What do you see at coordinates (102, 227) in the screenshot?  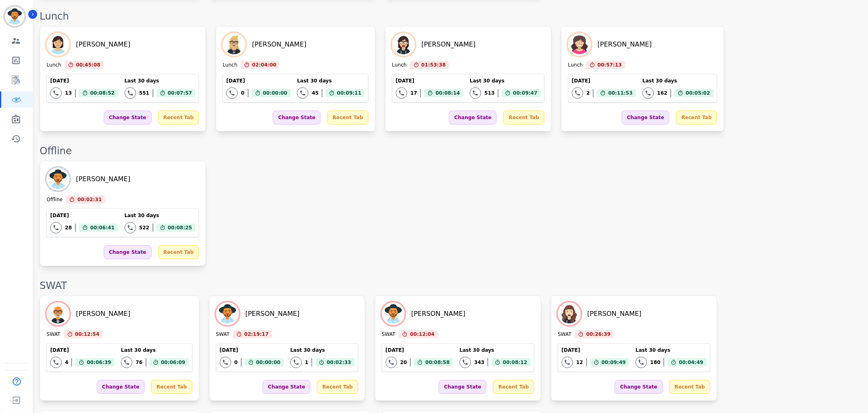 I see `span: 00:06:41` at bounding box center [102, 227].